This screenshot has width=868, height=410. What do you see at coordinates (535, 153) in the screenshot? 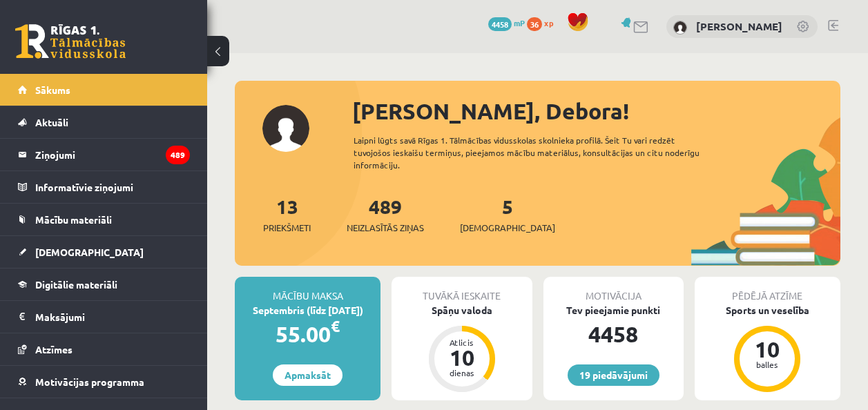
I see `div: Laipni lūgts savā Rīgas 1. Tālmācības vidusskolas skolnieka profilā. Šeit Tu vari redzēt tuvojošo...` at bounding box center [535, 153].